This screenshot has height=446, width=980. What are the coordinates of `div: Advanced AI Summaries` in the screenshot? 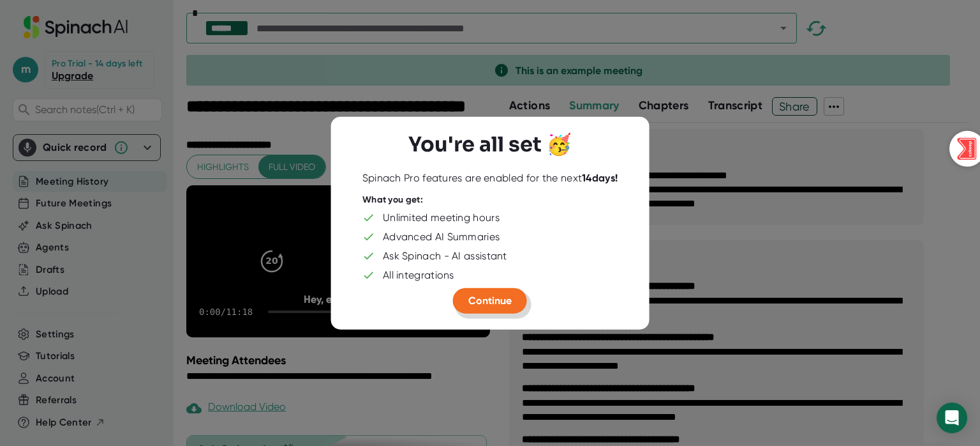 It's located at (441, 237).